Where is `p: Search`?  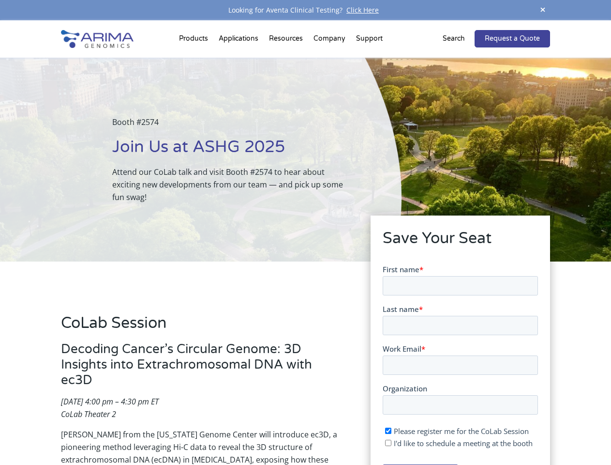
p: Search is located at coordinates (454, 39).